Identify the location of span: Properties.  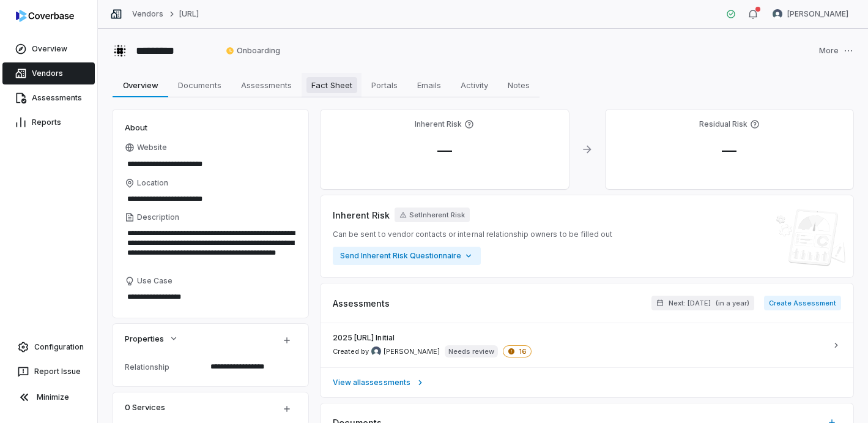
(144, 339).